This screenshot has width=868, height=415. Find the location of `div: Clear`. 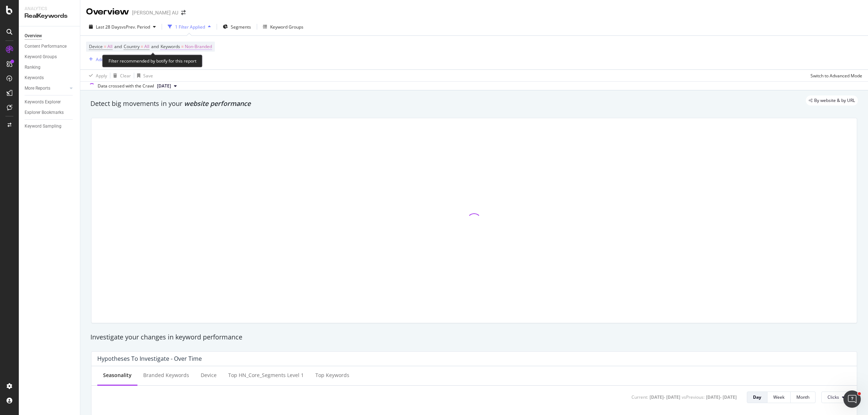

div: Clear is located at coordinates (125, 75).